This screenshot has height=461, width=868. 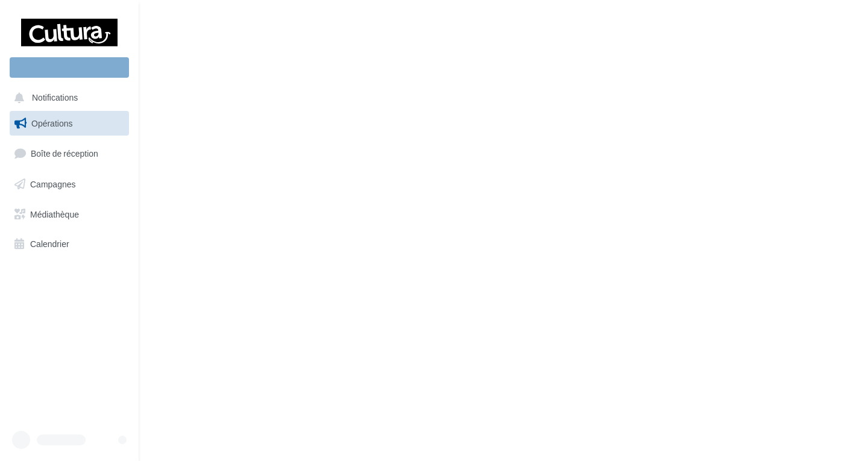 What do you see at coordinates (65, 153) in the screenshot?
I see `span: Boîte de réception` at bounding box center [65, 153].